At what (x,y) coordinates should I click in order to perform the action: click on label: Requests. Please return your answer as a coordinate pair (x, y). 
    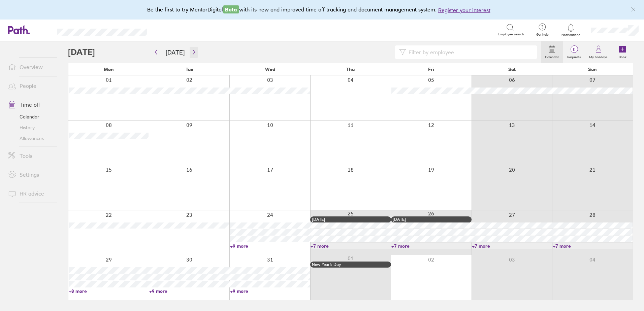
    Looking at the image, I should click on (574, 56).